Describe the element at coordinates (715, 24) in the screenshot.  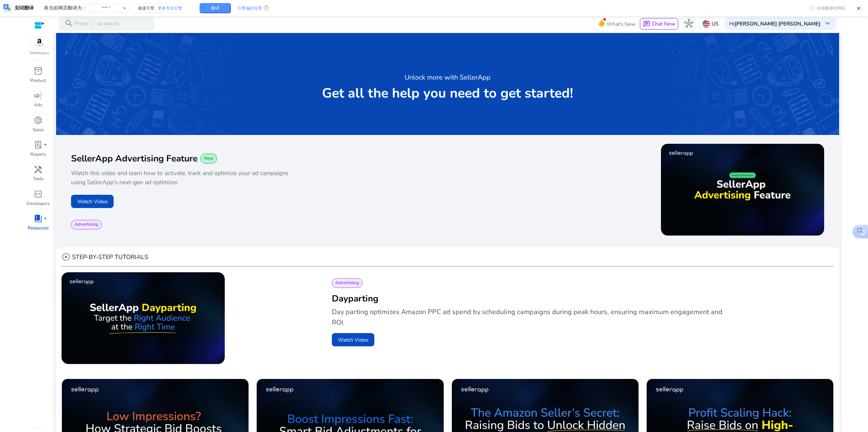
I see `p: US` at that location.